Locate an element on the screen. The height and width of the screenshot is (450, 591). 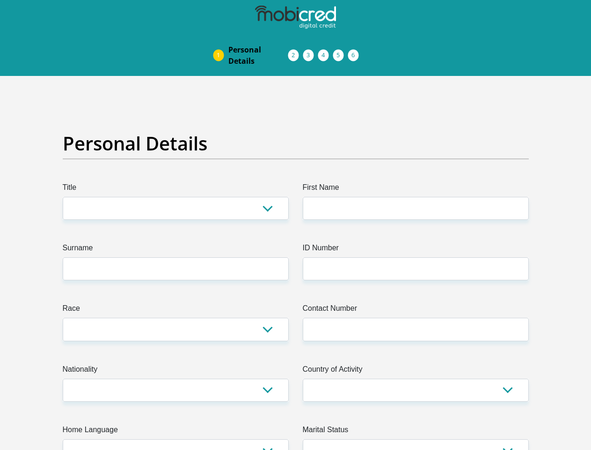
input: ID Number is located at coordinates (416, 268).